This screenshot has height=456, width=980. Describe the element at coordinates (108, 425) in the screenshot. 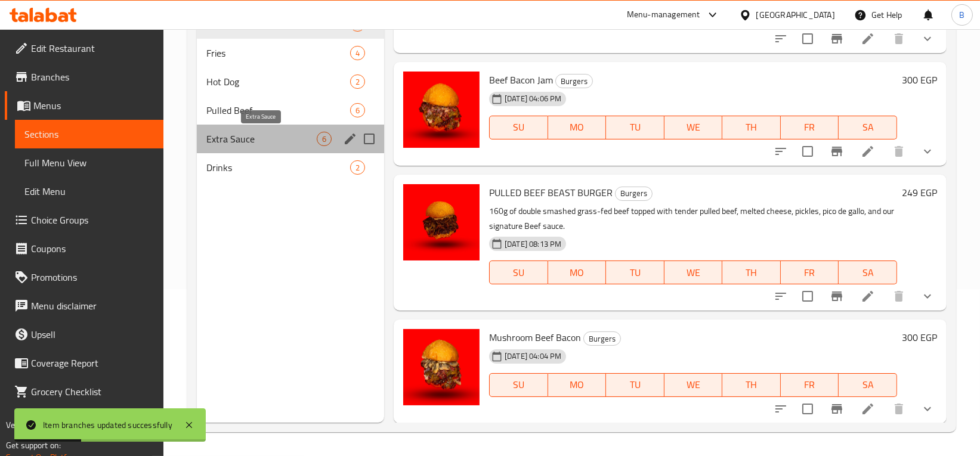

I see `div: Item branches updated successfully` at that location.